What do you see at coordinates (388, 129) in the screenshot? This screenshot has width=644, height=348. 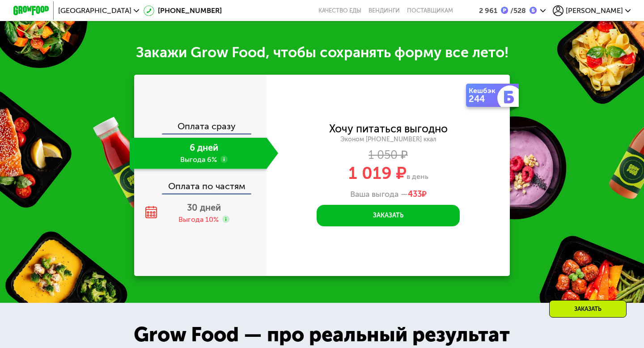 I see `div: Хочу питаться выгодно` at bounding box center [388, 129].